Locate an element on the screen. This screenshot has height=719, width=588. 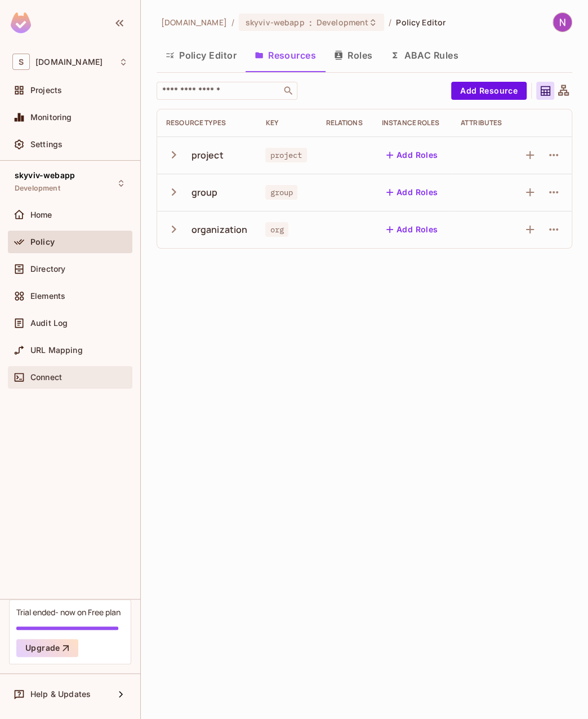
span: Policy is located at coordinates (42, 242).